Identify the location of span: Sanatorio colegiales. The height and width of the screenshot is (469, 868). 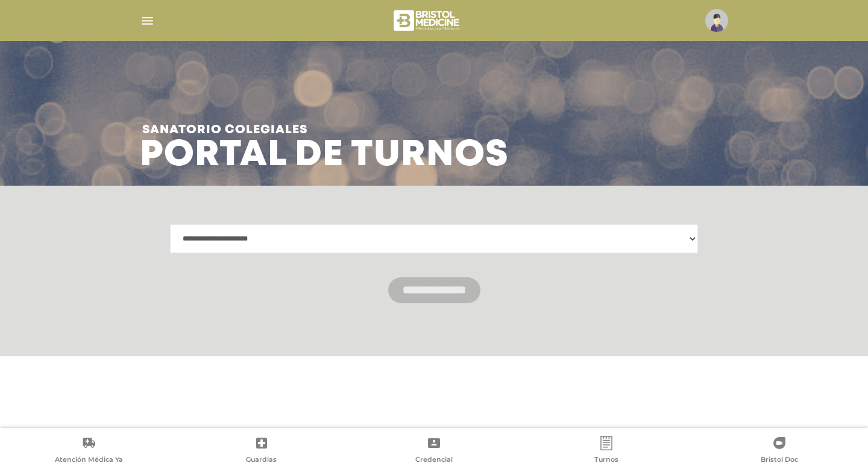
(326, 130).